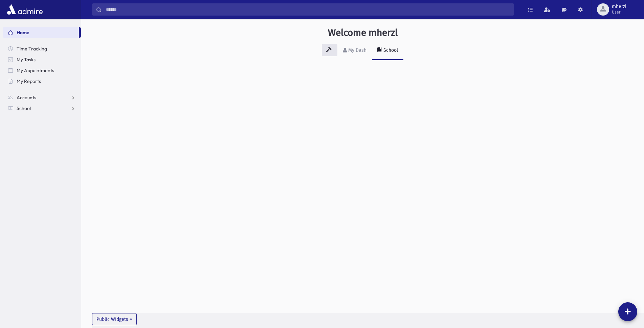 The height and width of the screenshot is (328, 644). What do you see at coordinates (40, 32) in the screenshot?
I see `a: Home` at bounding box center [40, 32].